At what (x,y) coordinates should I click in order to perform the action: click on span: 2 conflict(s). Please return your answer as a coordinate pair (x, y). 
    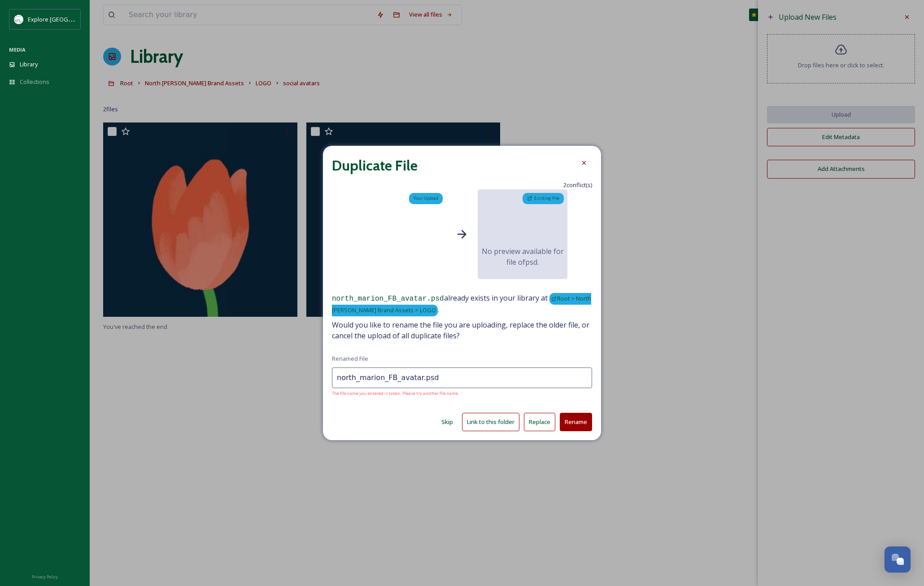
    Looking at the image, I should click on (578, 185).